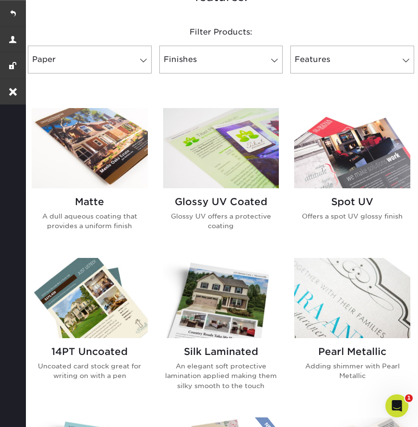  Describe the element at coordinates (90, 332) in the screenshot. I see `a: 14PT Uncoated Sell Sheets 14PT Uncoated Uncoated card stock great for writing on with a pen` at that location.